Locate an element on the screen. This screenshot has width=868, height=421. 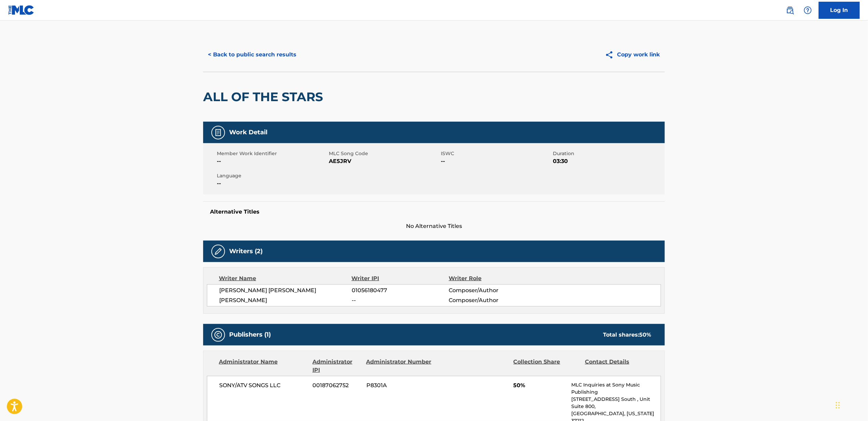
span: Member Work Identifier is located at coordinates (272, 153).